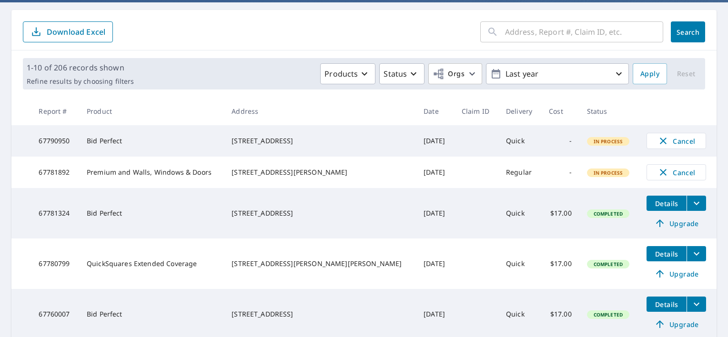  Describe the element at coordinates (151, 264) in the screenshot. I see `td: QuickSquares Extended Coverage` at that location.